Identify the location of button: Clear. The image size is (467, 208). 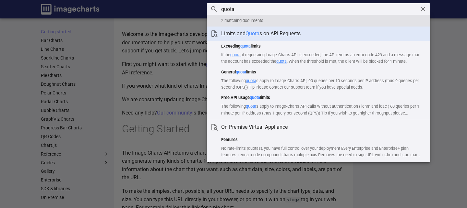
(422, 9).